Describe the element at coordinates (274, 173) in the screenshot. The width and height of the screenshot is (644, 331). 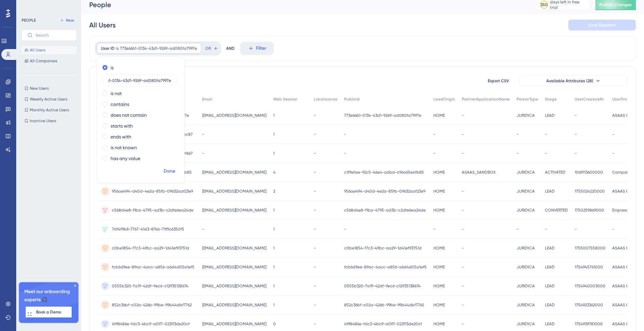
I see `span: 4` at that location.